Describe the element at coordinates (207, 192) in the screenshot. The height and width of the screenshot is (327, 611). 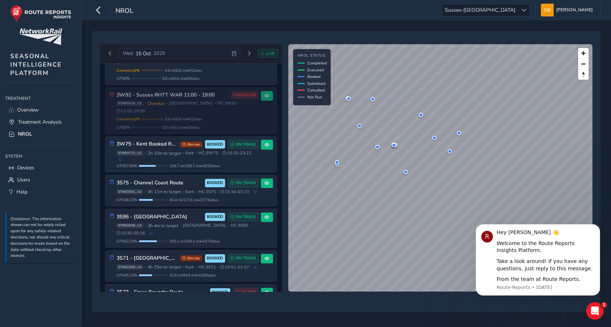
I see `span: HC: 3S75` at that location.